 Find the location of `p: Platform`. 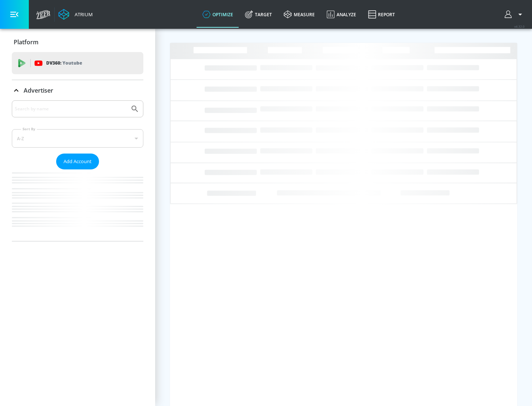

p: Platform is located at coordinates (26, 42).